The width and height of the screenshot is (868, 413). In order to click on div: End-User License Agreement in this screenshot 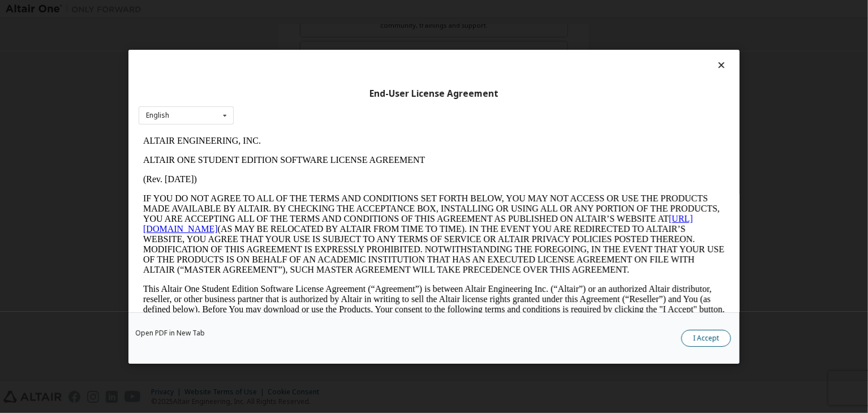, I will do `click(434, 93)`.